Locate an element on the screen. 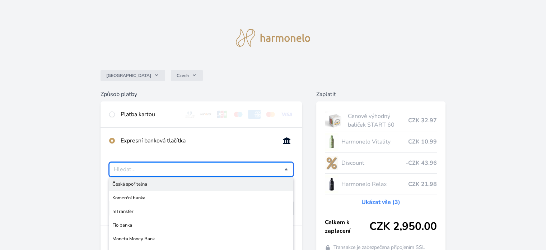 This screenshot has width=546, height=250. span: CZK 2,950.00 is located at coordinates (403, 226).